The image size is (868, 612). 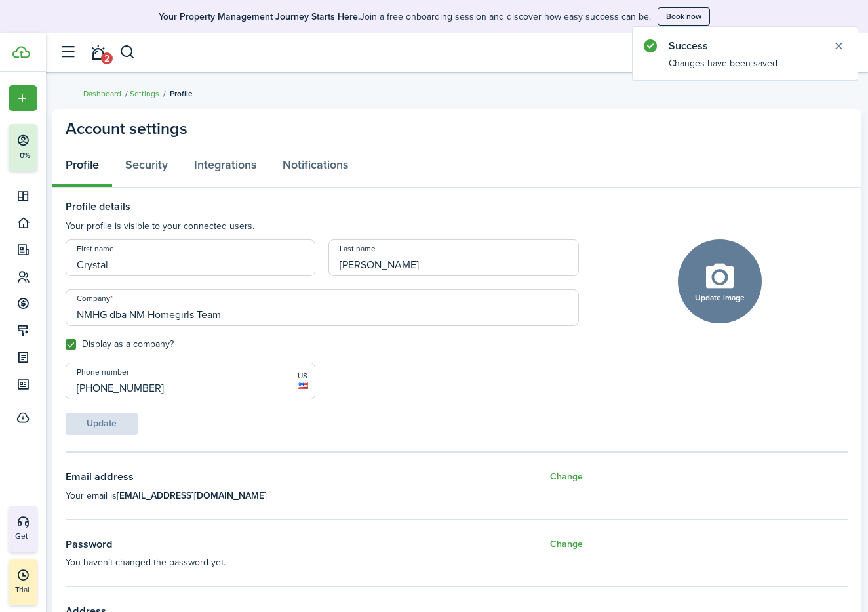 I want to click on p: You haven’t changed the password yet., so click(x=324, y=562).